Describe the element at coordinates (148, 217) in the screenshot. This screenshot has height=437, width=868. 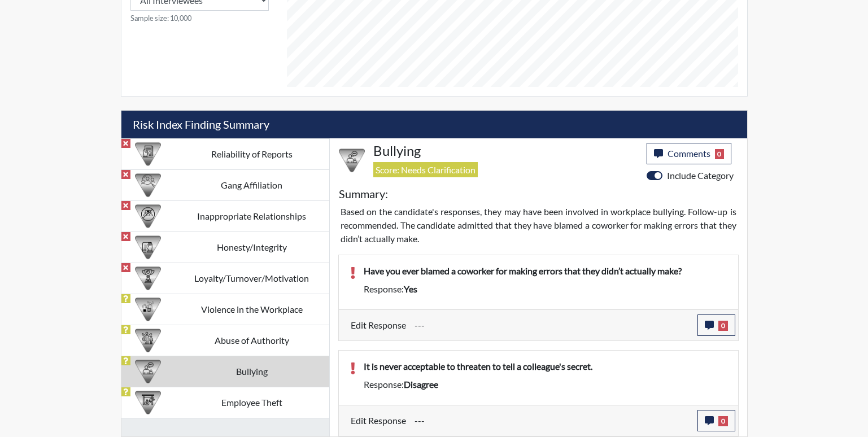
I see `img: CATEGORY%20ICON-14.139f8ef7.png` at that location.